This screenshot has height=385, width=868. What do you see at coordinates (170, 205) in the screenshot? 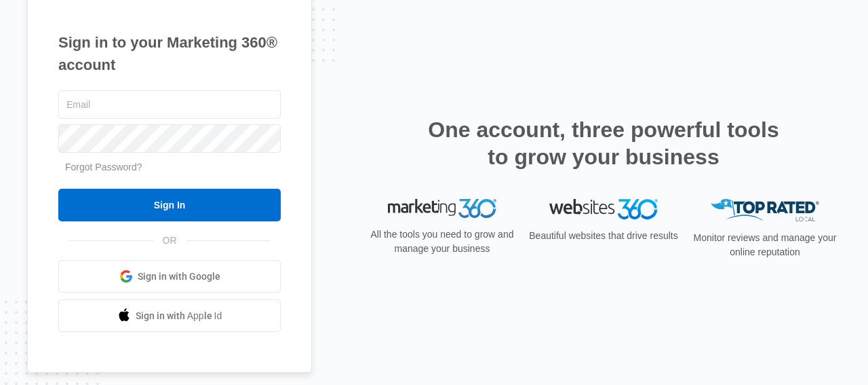
I see `input: Sign In` at bounding box center [170, 205].